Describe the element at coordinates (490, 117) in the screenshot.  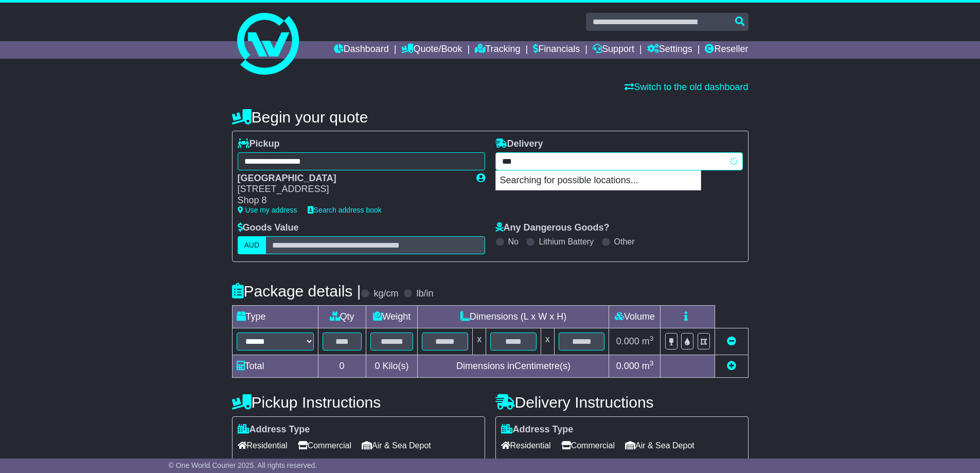
I see `h4: Begin your quote` at that location.